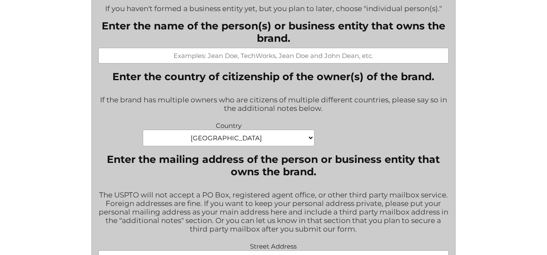 The image size is (547, 255). What do you see at coordinates (273, 246) in the screenshot?
I see `label: Street Address` at bounding box center [273, 246].